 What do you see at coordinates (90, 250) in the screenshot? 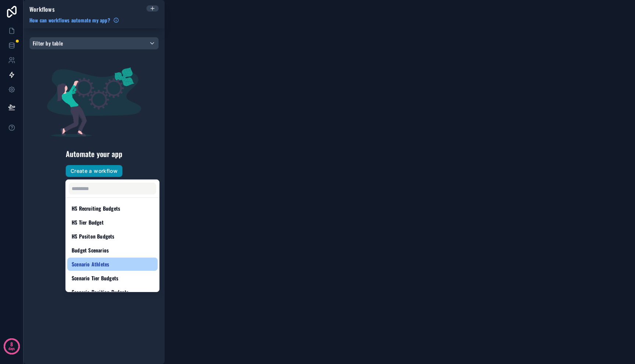
I see `span: Budget Scenarios` at bounding box center [90, 250].